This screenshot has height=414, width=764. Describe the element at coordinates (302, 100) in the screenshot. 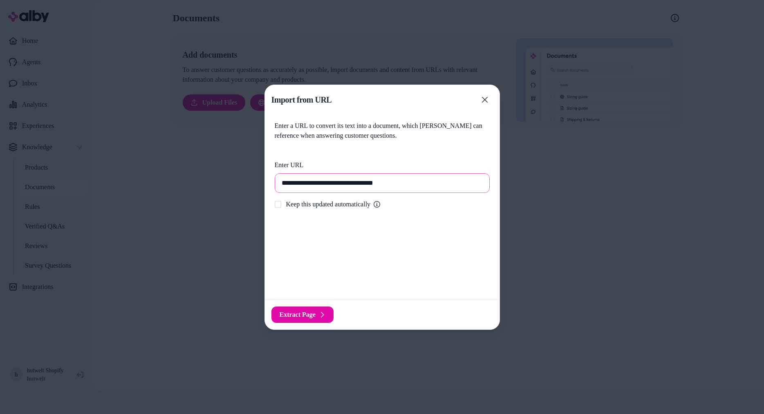

I see `h2: Import from URL` at that location.